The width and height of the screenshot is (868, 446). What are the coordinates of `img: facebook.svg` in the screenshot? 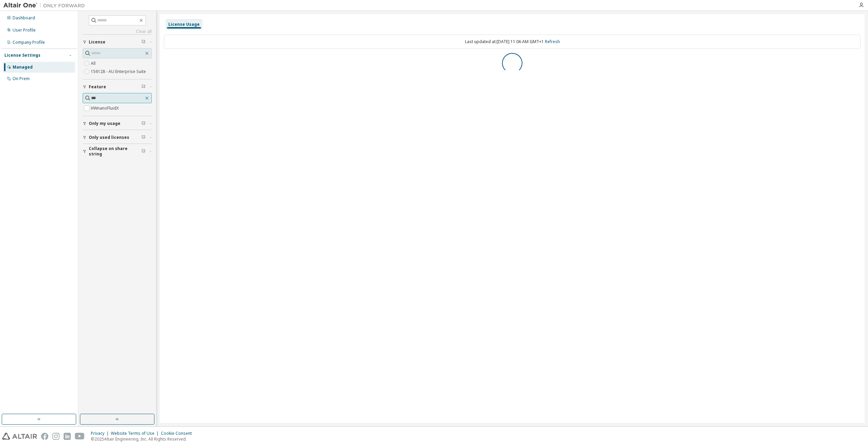 It's located at (45, 436).